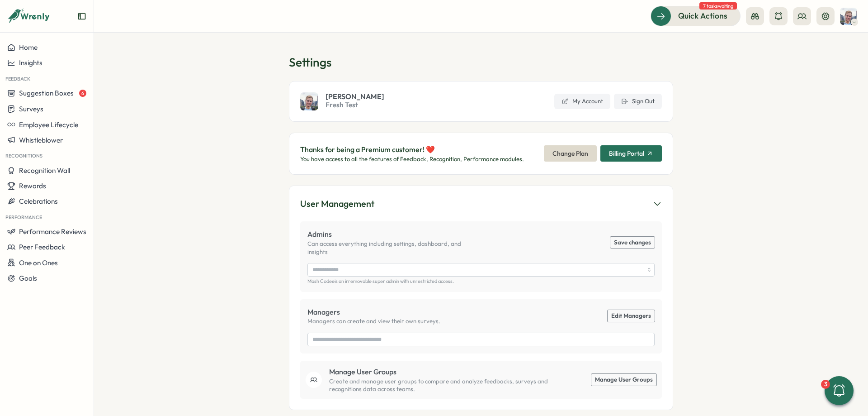 The width and height of the screenshot is (868, 416). I want to click on p: You have access to all the features of Feedback, Recognition, Performance modules., so click(412, 159).